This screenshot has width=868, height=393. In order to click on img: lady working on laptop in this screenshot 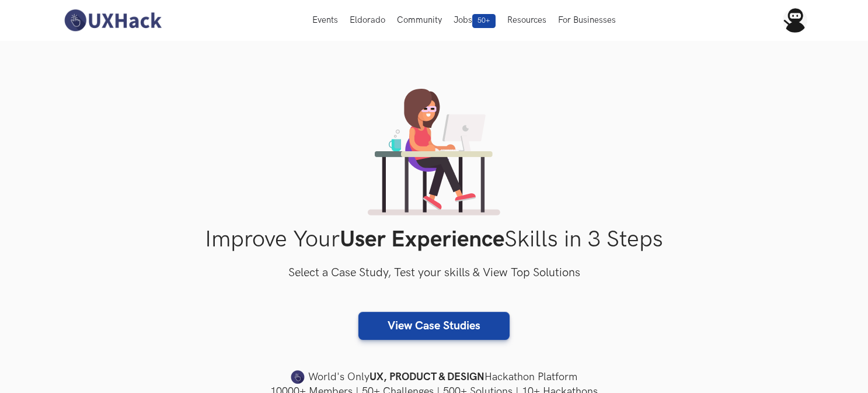, I will do `click(434, 152)`.